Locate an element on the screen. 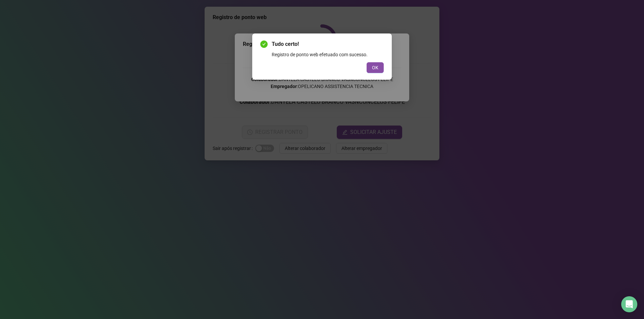 This screenshot has width=644, height=319. div: Open Intercom Messenger is located at coordinates (629, 305).